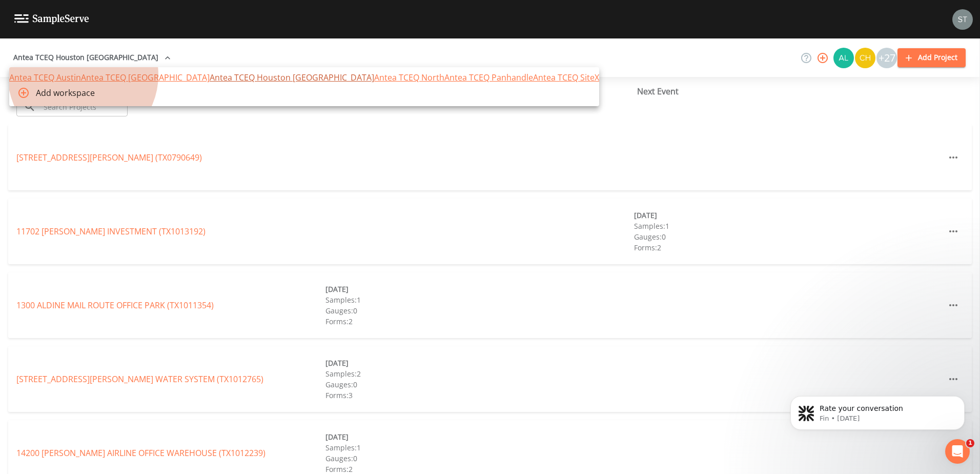 The width and height of the screenshot is (980, 474). I want to click on img: Profile image for Fin, so click(31, 39).